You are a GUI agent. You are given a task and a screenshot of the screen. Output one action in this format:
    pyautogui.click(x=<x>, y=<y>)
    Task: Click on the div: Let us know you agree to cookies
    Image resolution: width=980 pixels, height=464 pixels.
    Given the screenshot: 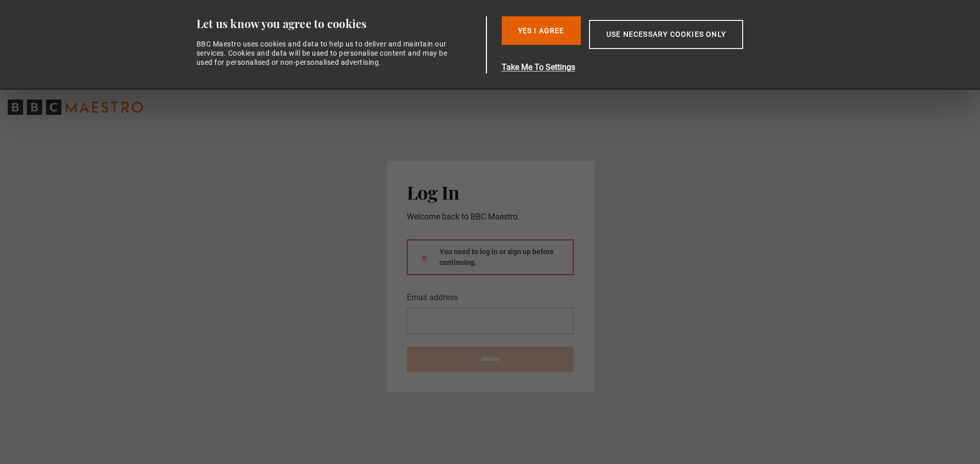 What is the action you would take?
    pyautogui.click(x=339, y=23)
    